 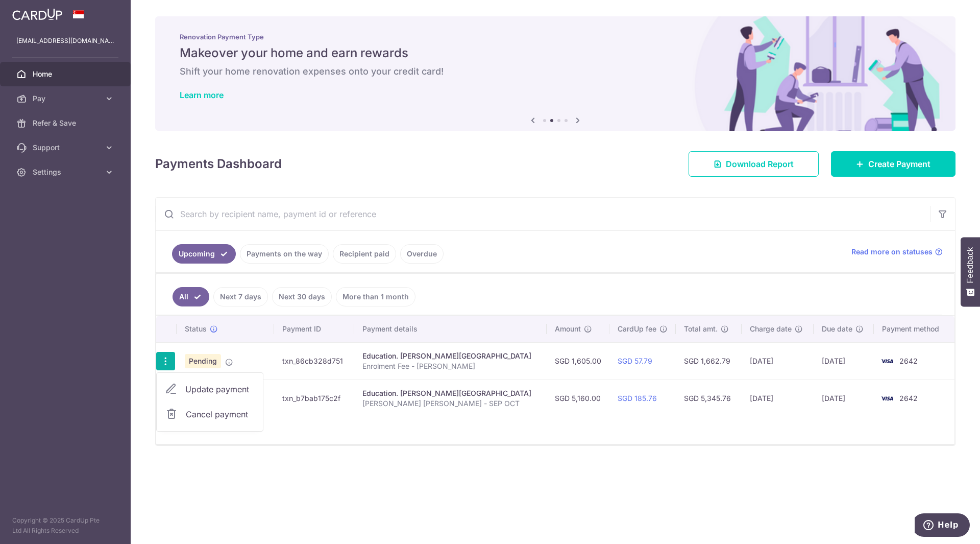 I want to click on a: SGD 185.76, so click(x=637, y=398).